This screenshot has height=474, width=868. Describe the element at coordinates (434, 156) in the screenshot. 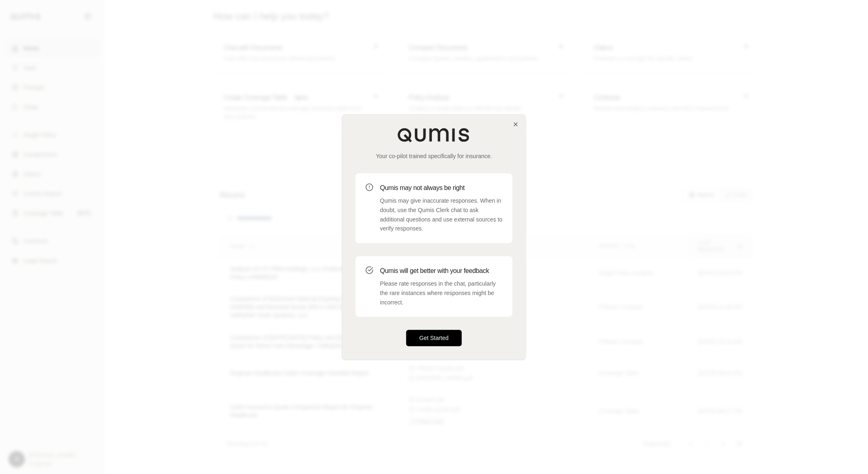

I see `p: Your co-pilot trained specifically for insurance.` at that location.